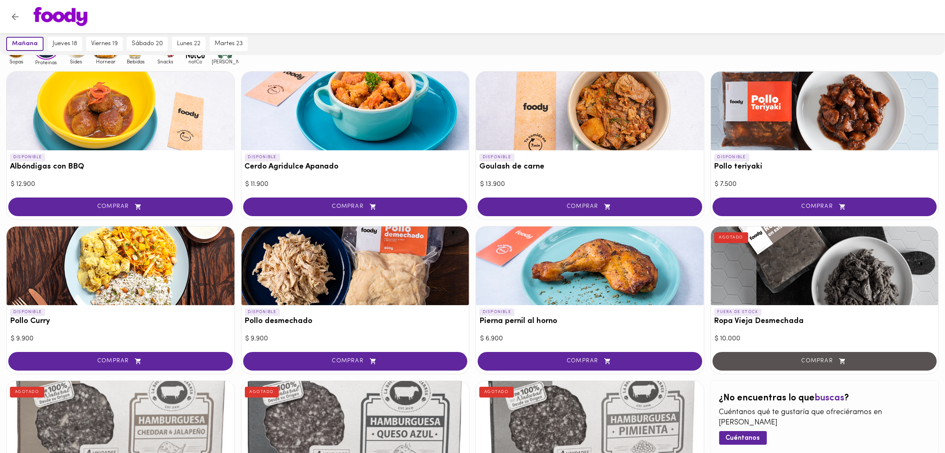 Image resolution: width=945 pixels, height=453 pixels. Describe the element at coordinates (121, 322) in the screenshot. I see `h3: Pollo Curry` at that location.